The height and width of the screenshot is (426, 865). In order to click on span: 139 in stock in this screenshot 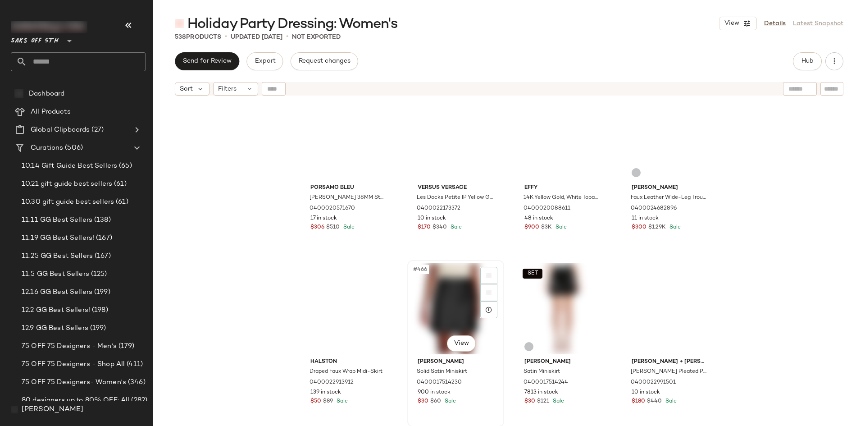, I will do `click(326, 392)`.